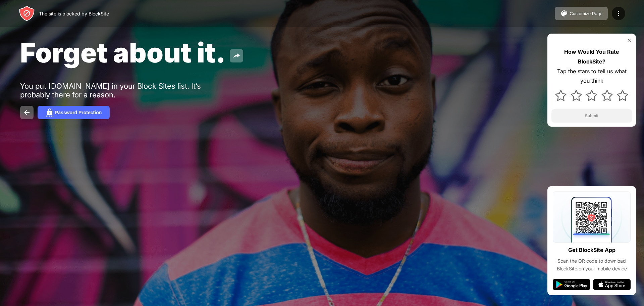 This screenshot has height=306, width=644. What do you see at coordinates (612, 284) in the screenshot?
I see `img: app-store.svg` at bounding box center [612, 284].